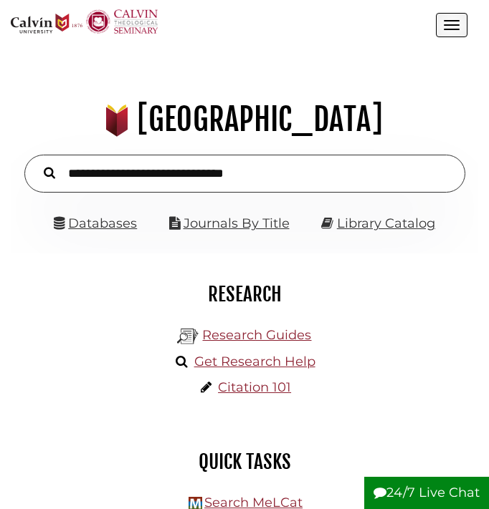 The width and height of the screenshot is (489, 509). Describe the element at coordinates (95, 223) in the screenshot. I see `a: Databases` at that location.